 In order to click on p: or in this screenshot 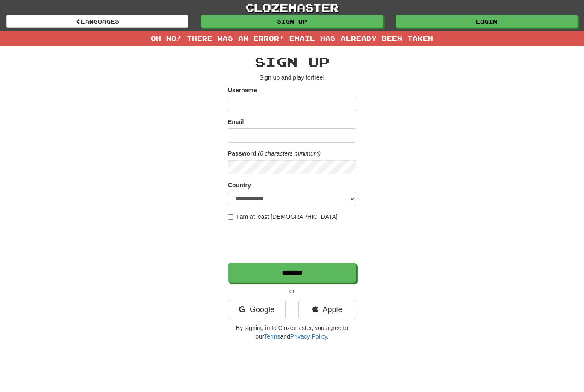, I will do `click(292, 291)`.